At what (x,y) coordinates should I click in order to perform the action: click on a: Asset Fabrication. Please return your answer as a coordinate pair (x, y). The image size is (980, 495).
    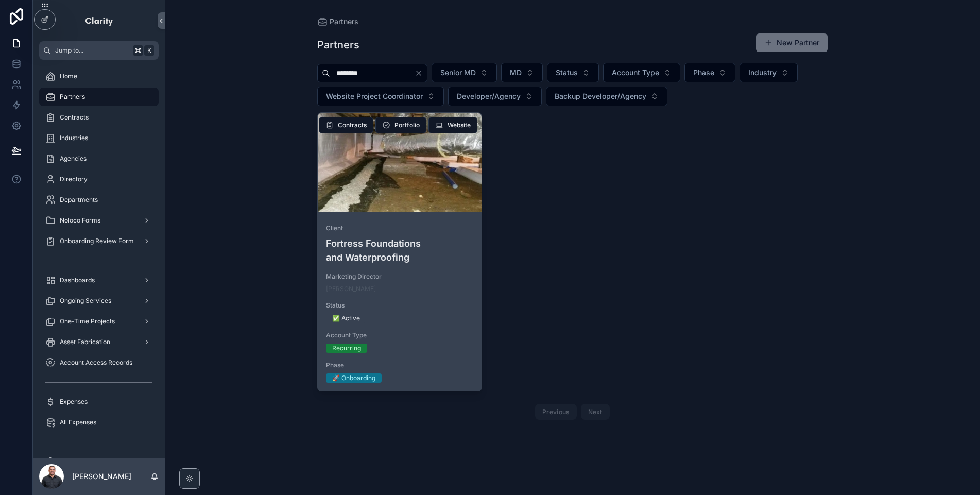
    Looking at the image, I should click on (99, 342).